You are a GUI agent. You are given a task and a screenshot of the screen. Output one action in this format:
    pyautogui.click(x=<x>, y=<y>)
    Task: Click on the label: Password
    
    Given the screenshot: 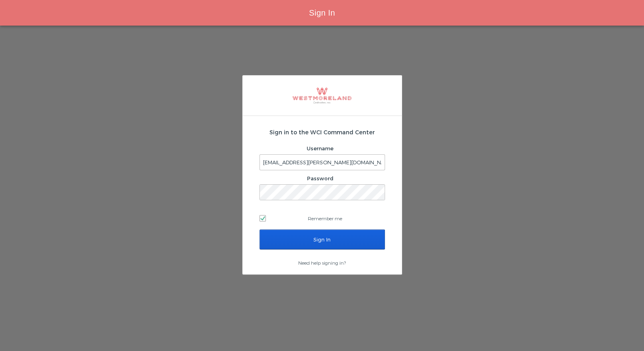 What is the action you would take?
    pyautogui.click(x=320, y=178)
    